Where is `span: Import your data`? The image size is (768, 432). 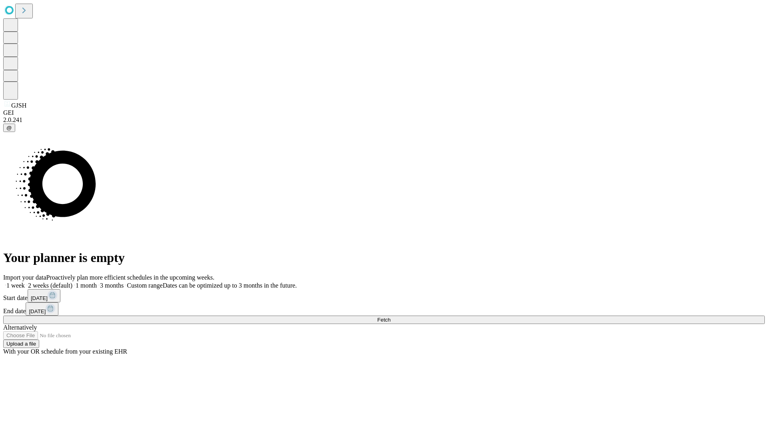
span: Import your data is located at coordinates (25, 277).